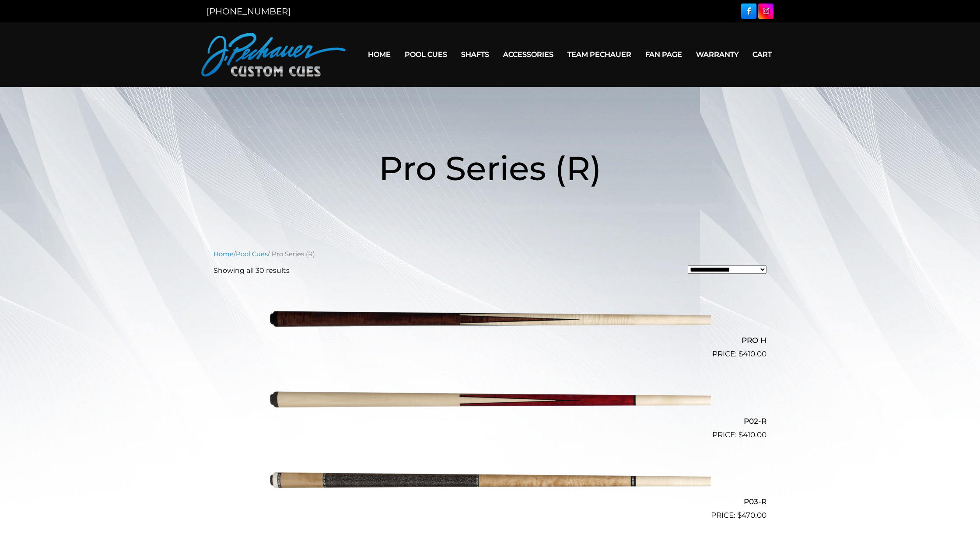  I want to click on img: P03-R, so click(490, 481).